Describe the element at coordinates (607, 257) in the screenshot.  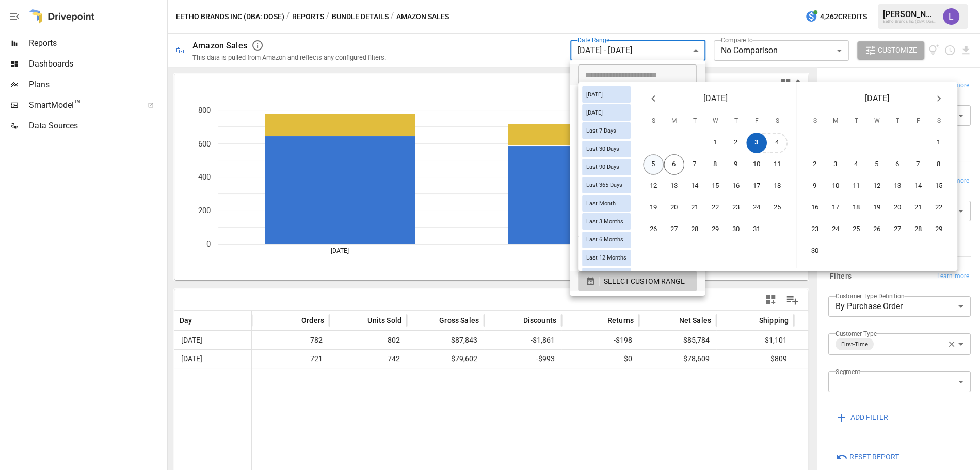
I see `span: Last 12 Months` at that location.